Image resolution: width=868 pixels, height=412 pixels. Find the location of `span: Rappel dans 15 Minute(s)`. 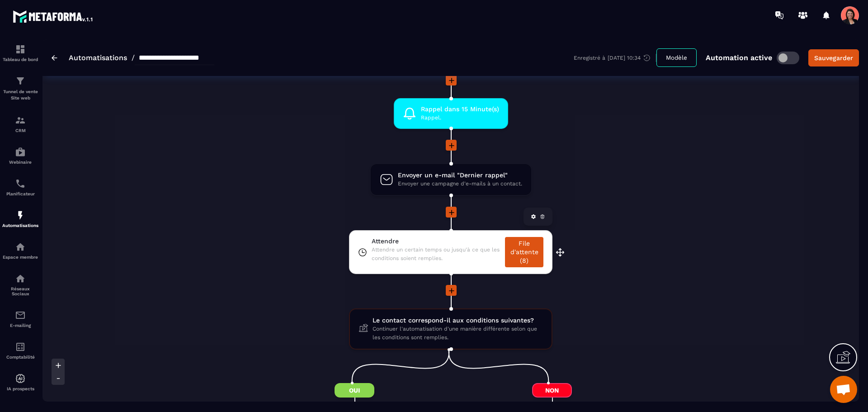

span: Rappel dans 15 Minute(s) is located at coordinates (460, 109).